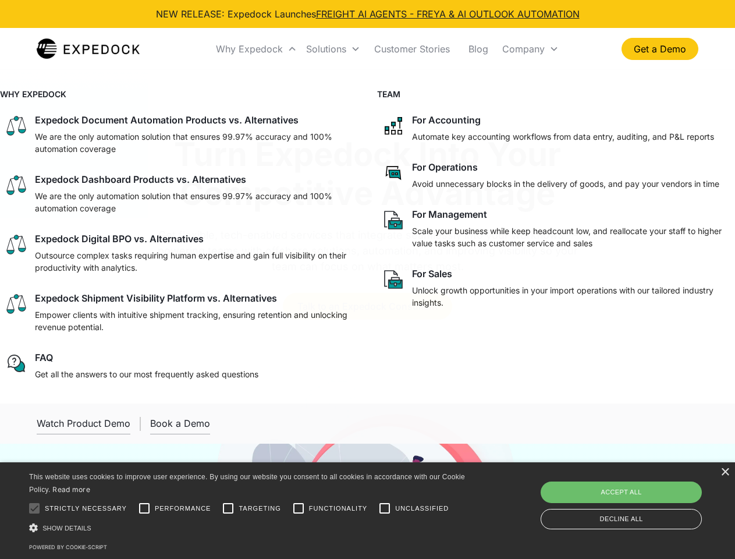 This screenshot has height=559, width=735. Describe the element at coordinates (422, 508) in the screenshot. I see `span: Unclassified` at that location.